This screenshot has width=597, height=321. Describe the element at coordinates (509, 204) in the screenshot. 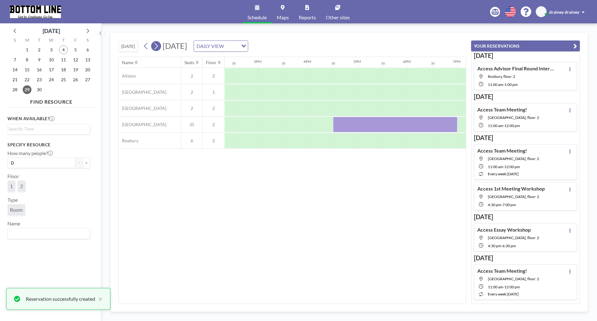

I see `span: 7:00 PM` at that location.